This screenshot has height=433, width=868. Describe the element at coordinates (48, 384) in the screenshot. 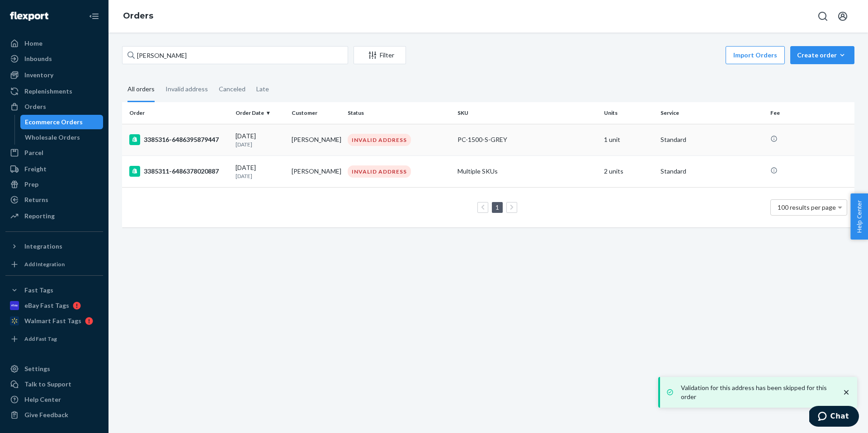

I see `div: Talk to Support` at that location.